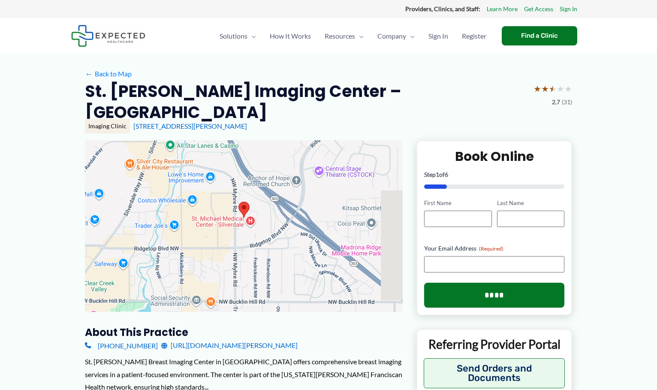 The height and width of the screenshot is (390, 657). I want to click on a: Learn More, so click(502, 9).